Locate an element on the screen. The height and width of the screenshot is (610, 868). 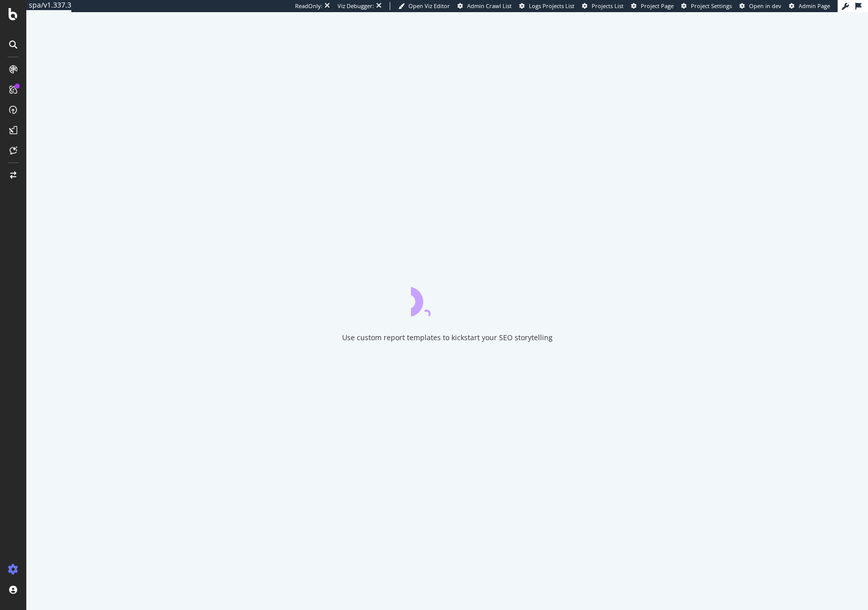
div: ReadOnly: is located at coordinates (308, 7).